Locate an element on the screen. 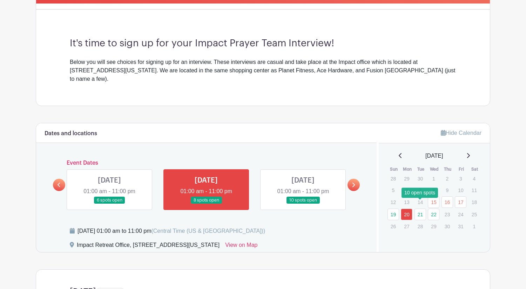 The width and height of the screenshot is (526, 289). p: 6 is located at coordinates (407, 190).